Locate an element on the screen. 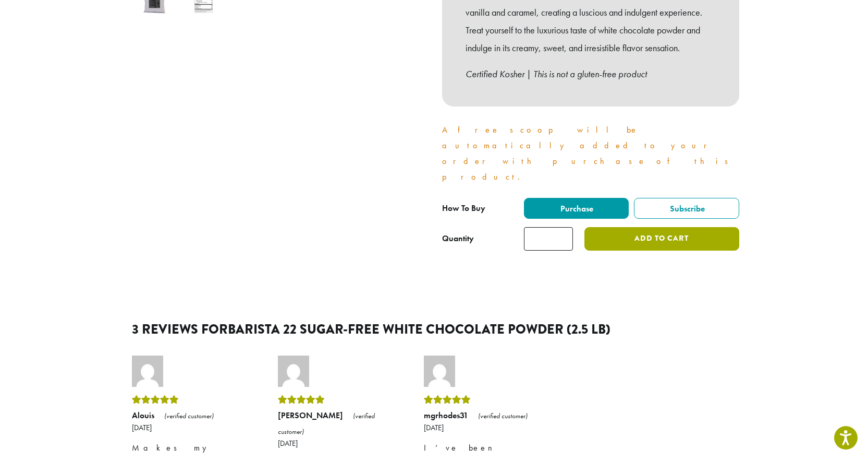  strong: mgrhodes31 is located at coordinates (446, 415).